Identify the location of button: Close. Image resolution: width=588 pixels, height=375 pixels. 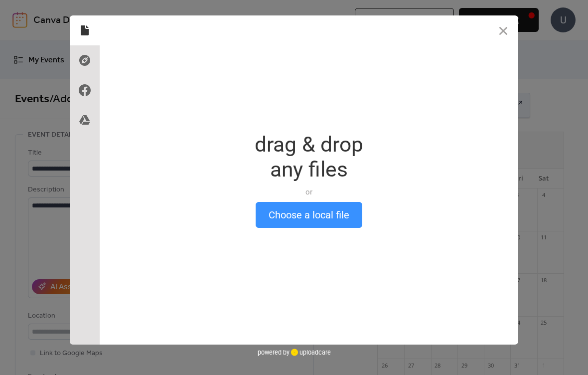
(503, 30).